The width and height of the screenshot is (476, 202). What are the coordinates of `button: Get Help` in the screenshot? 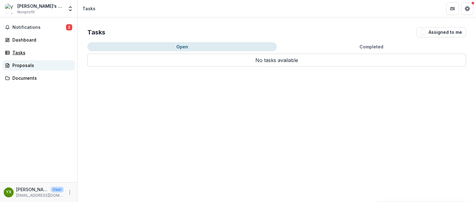 It's located at (468, 9).